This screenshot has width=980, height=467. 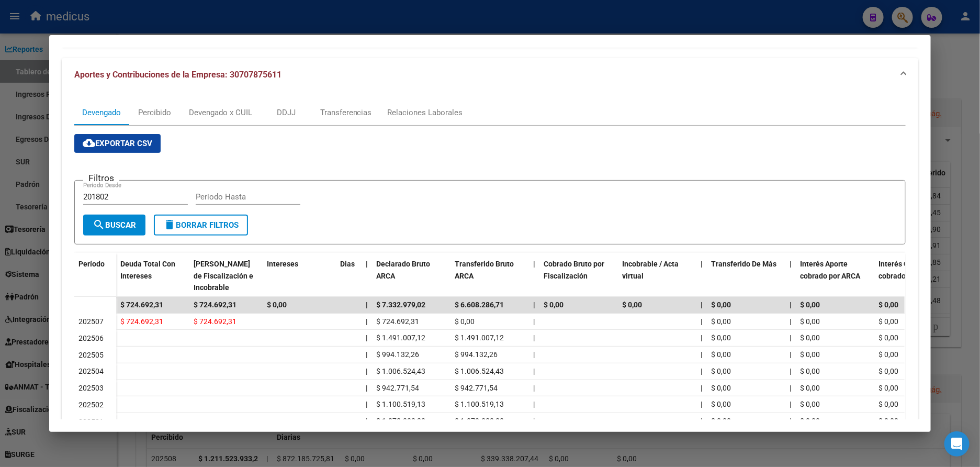 I want to click on span: Interés Aporte cobrado por ARCA, so click(x=830, y=269).